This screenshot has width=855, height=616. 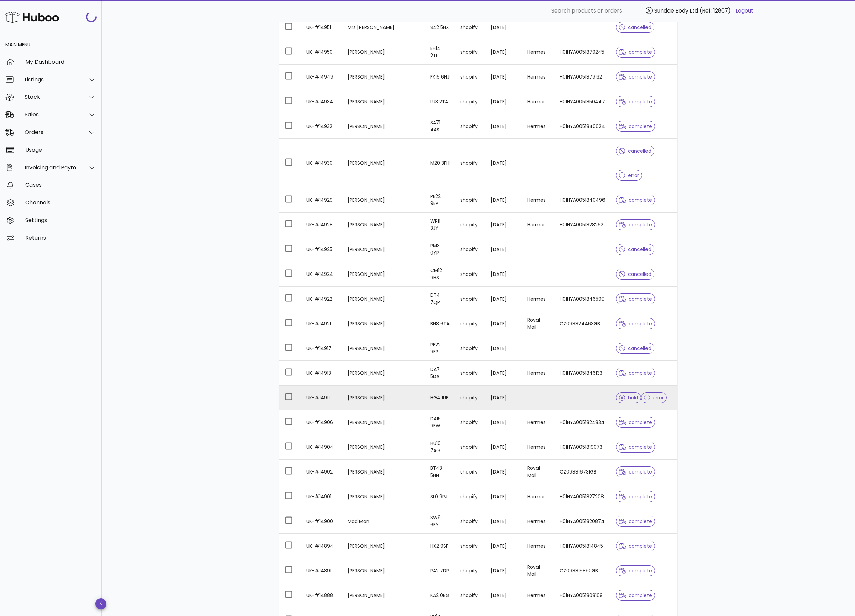 What do you see at coordinates (321, 299) in the screenshot?
I see `td: UK-#14922` at bounding box center [321, 299].